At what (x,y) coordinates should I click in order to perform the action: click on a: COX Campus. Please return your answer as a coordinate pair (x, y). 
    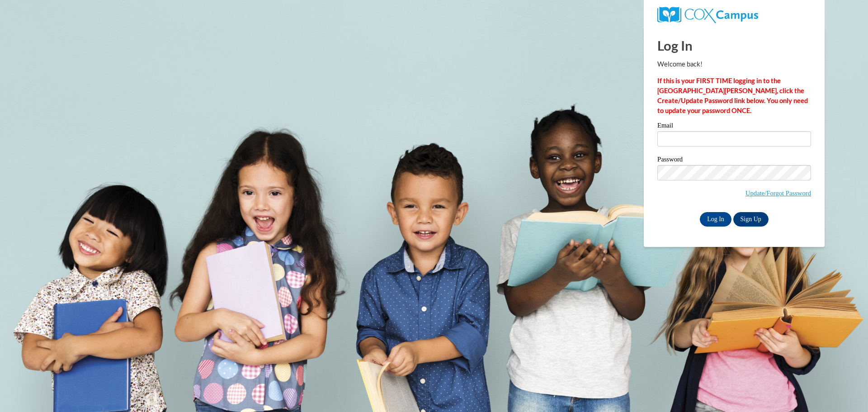
    Looking at the image, I should click on (708, 14).